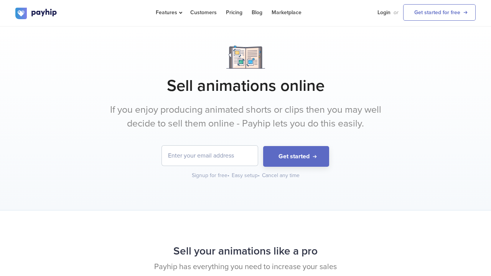 Image resolution: width=491 pixels, height=276 pixels. What do you see at coordinates (281, 176) in the screenshot?
I see `div: Cancel any time` at bounding box center [281, 176].